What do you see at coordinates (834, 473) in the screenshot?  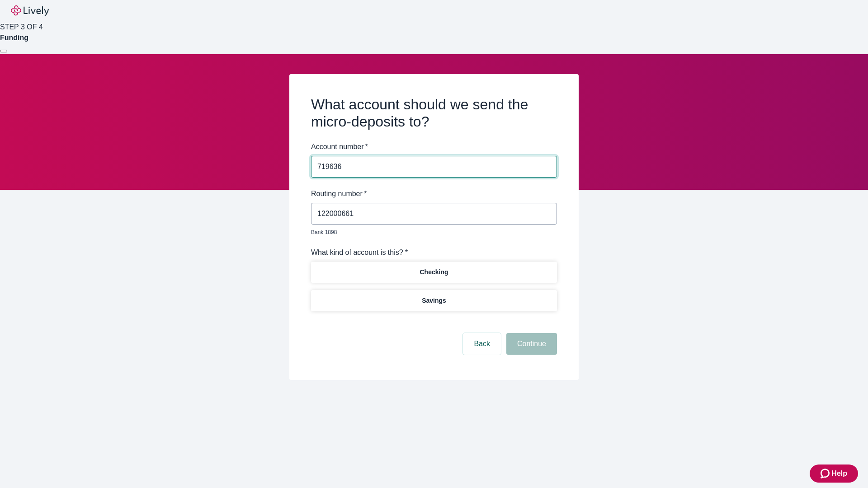 I see `button: Zendesk support iconHelp` at bounding box center [834, 473].